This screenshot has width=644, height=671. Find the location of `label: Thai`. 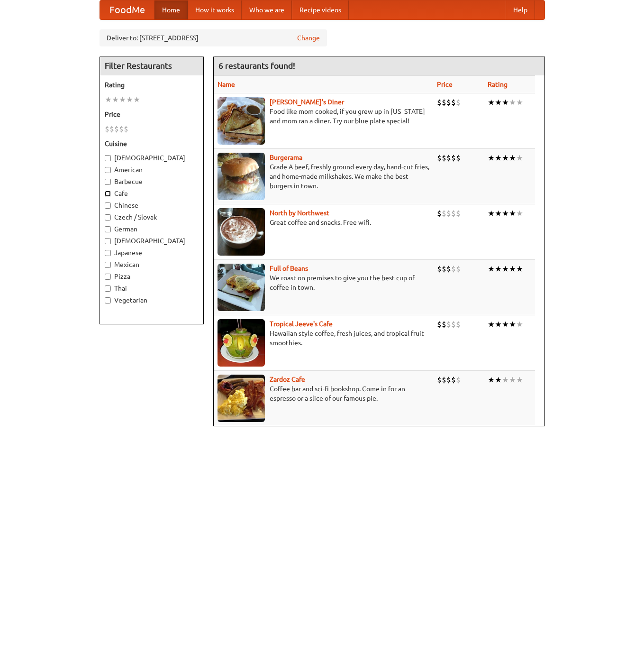

label: Thai is located at coordinates (152, 288).